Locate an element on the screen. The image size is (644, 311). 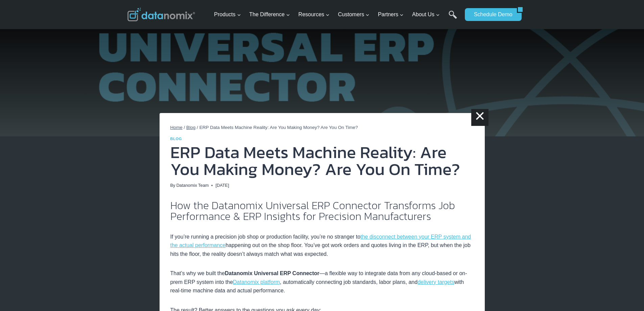
h2: How the Datanomix Universal ERP Connector Transforms Job Performance & ERP Insights for Precision... is located at coordinates (322, 211).